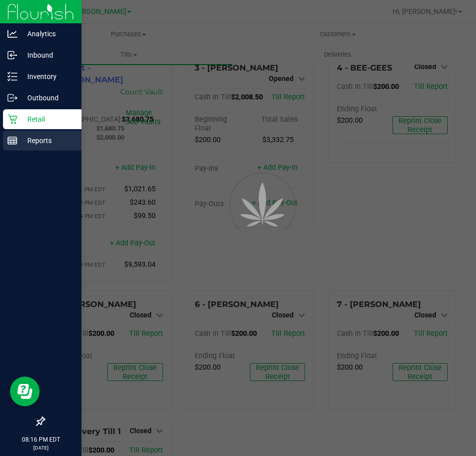  What do you see at coordinates (47, 140) in the screenshot?
I see `p: Reports` at bounding box center [47, 140].